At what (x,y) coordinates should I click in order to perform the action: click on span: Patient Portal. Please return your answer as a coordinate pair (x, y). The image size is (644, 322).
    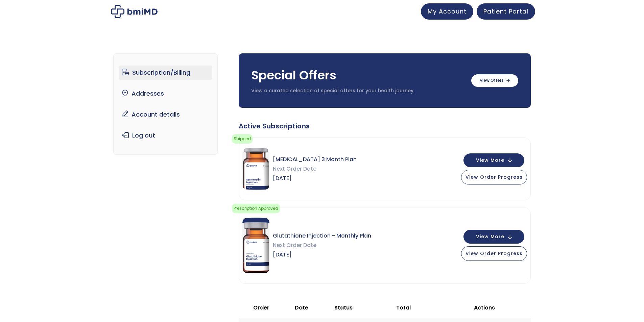
    Looking at the image, I should click on (506, 11).